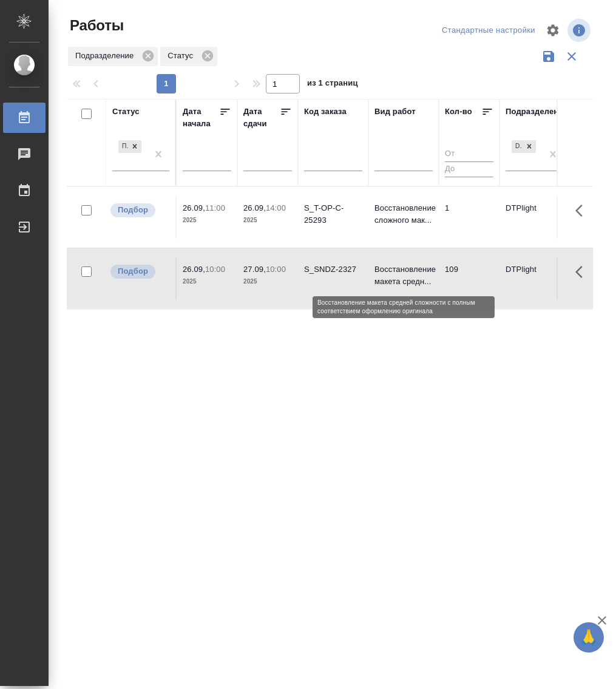 This screenshot has width=616, height=689. I want to click on div: Дата начала, so click(201, 118).